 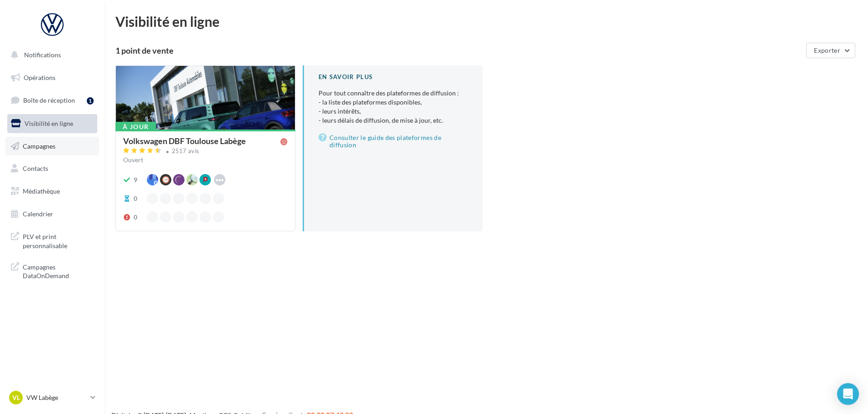 What do you see at coordinates (16, 398) in the screenshot?
I see `span: VL` at bounding box center [16, 398].